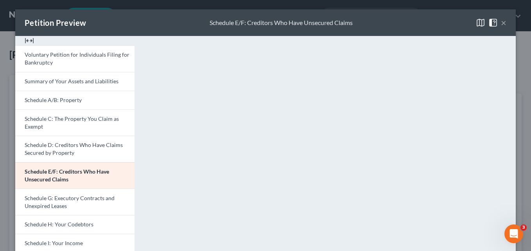 The image size is (531, 251). What do you see at coordinates (75, 149) in the screenshot?
I see `a: Schedule D: Creditors Who Have Claims Secured by Property` at bounding box center [75, 149].